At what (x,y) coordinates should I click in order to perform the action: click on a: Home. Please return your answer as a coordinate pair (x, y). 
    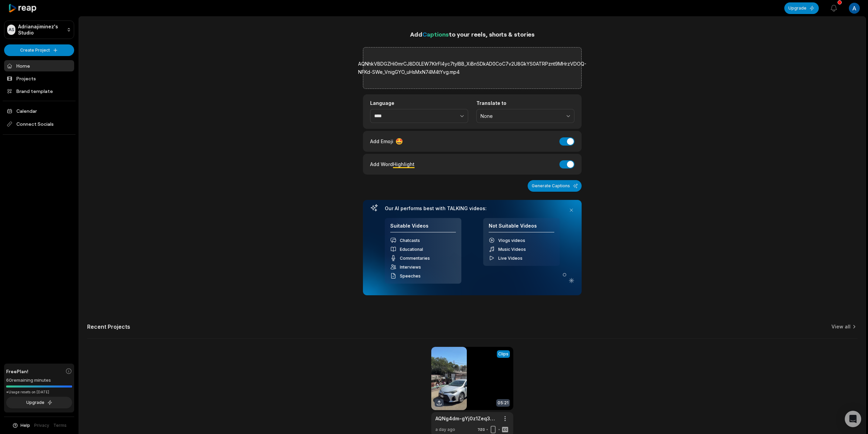
    Looking at the image, I should click on (39, 66).